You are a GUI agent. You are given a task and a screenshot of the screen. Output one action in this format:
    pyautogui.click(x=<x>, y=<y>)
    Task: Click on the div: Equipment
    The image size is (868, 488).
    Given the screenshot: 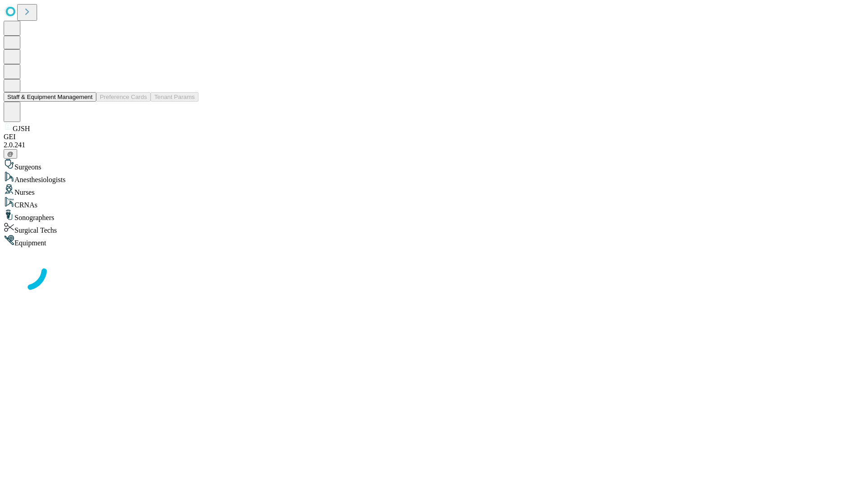 What is the action you would take?
    pyautogui.click(x=434, y=241)
    